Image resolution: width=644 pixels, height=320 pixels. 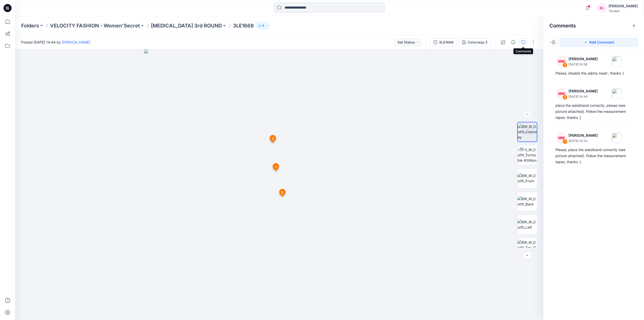 What do you see at coordinates (95, 26) in the screenshot?
I see `p: VELOCITY FASHION - Women'Secret` at bounding box center [95, 26].